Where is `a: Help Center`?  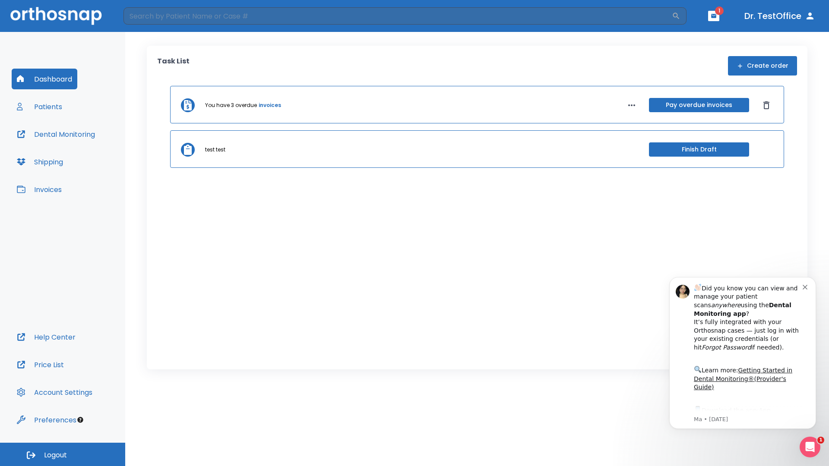 a: Help Center is located at coordinates (46, 337).